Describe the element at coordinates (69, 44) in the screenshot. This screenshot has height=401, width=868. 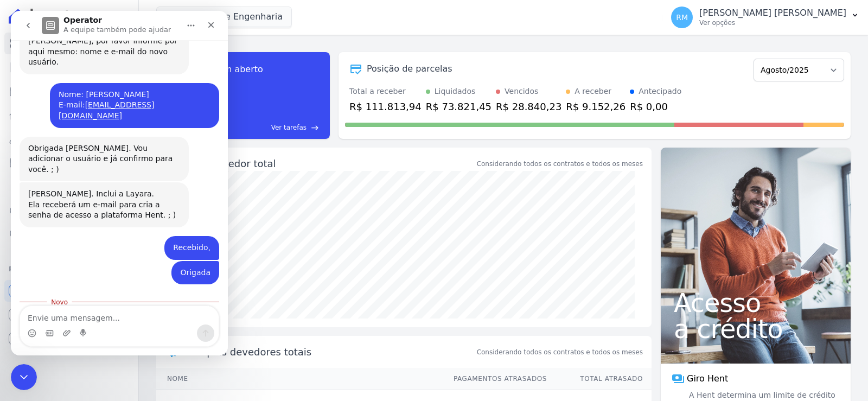
I see `a: Visão Geral` at that location.